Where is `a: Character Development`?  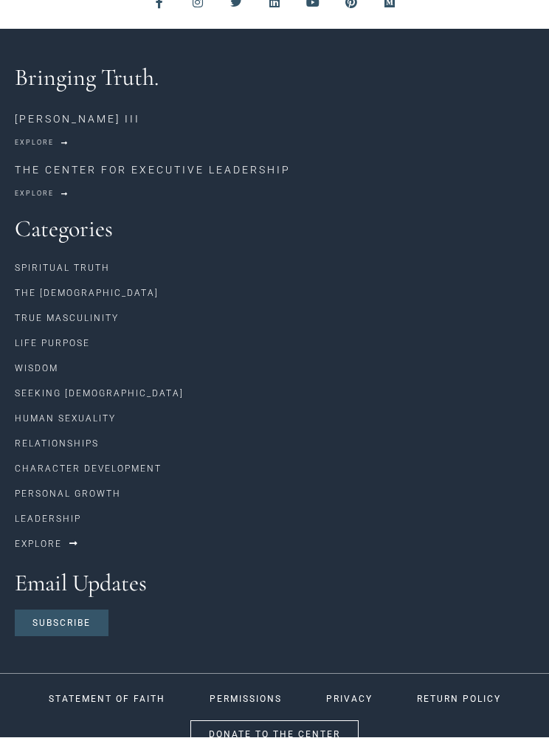 a: Character Development is located at coordinates (275, 469).